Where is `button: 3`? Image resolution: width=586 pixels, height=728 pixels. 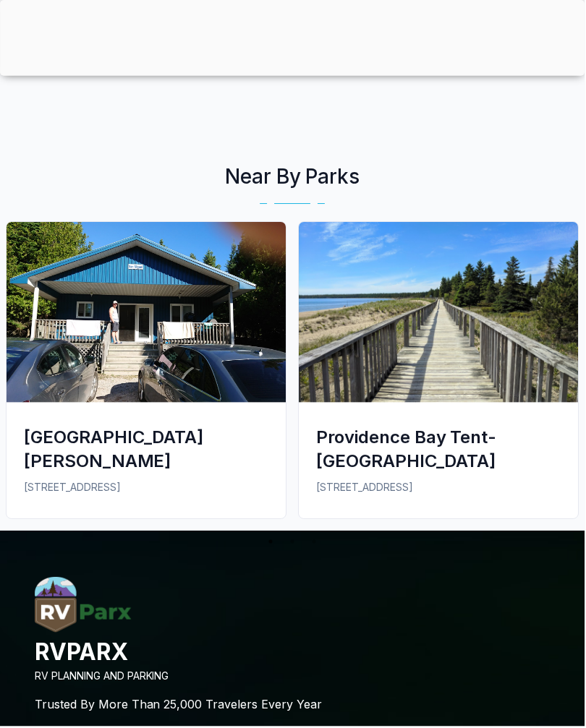 button: 3 is located at coordinates (315, 543).